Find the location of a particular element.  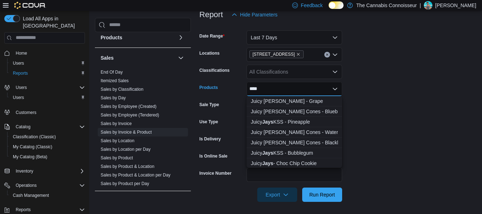

a: Itemized Sales is located at coordinates (115, 81).